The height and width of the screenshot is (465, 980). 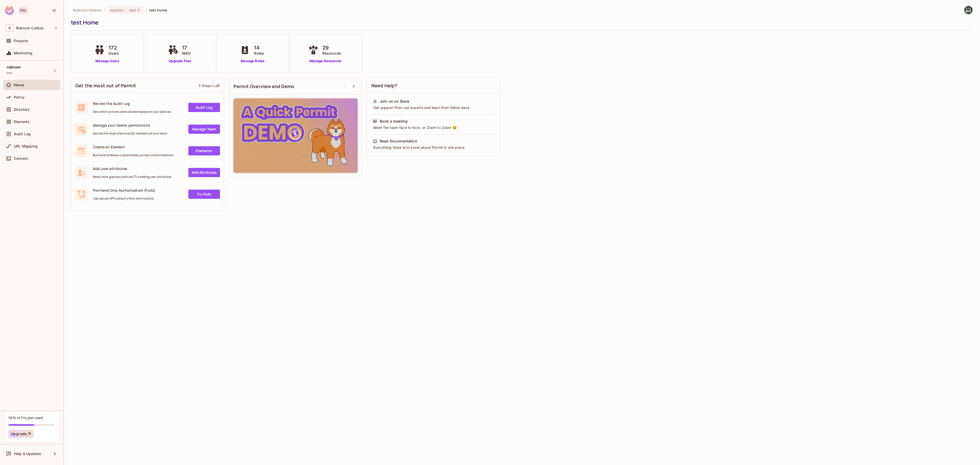 What do you see at coordinates (264, 86) in the screenshot?
I see `span: Permit Overview and Demo` at bounding box center [264, 86].